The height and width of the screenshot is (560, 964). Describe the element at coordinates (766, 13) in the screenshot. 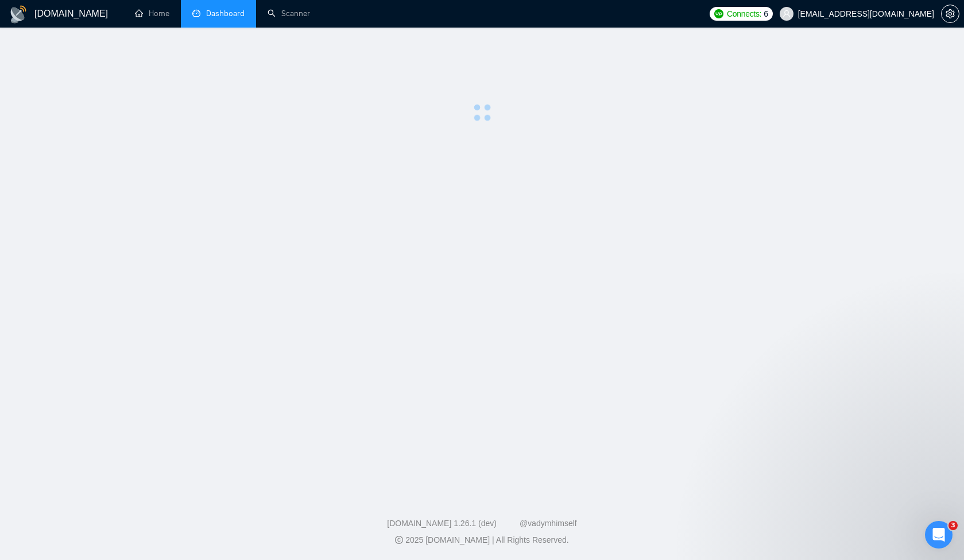

I see `span: 6` at that location.